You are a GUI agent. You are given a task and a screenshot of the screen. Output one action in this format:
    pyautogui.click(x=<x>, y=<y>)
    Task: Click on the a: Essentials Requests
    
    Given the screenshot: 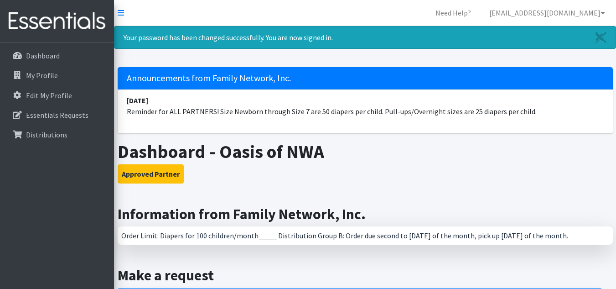 What is the action you would take?
    pyautogui.click(x=57, y=115)
    